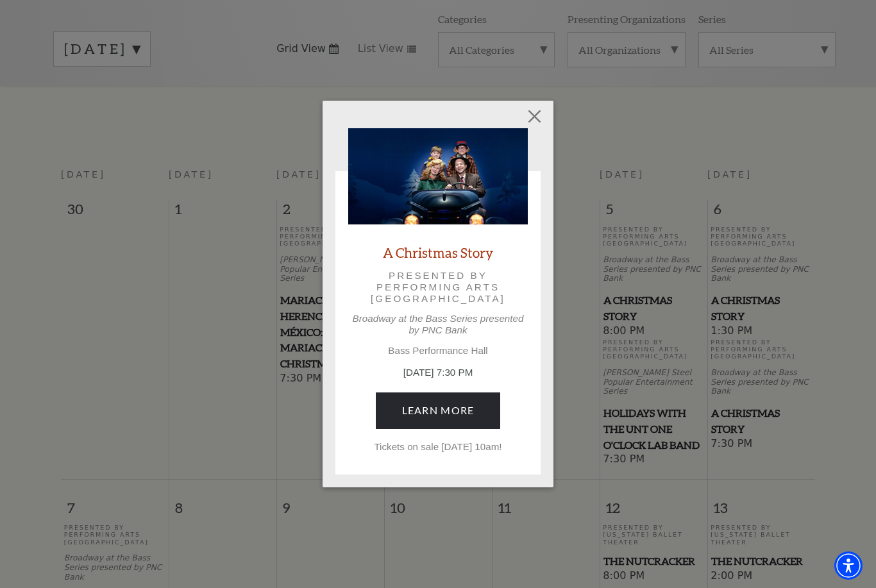  I want to click on a: December 6, 7:30 PM Learn More Tickets on sale Friday, June 27 at 10am, so click(438, 410).